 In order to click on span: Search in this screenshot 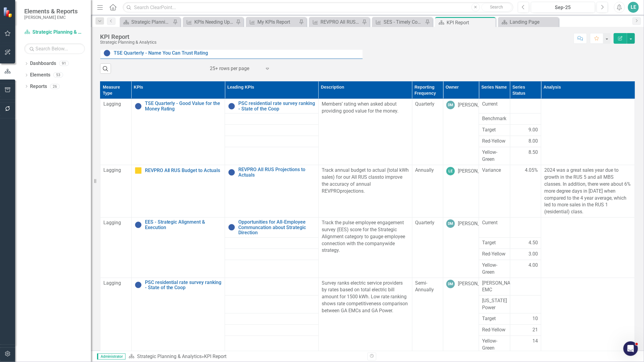, I will do `click(496, 7)`.